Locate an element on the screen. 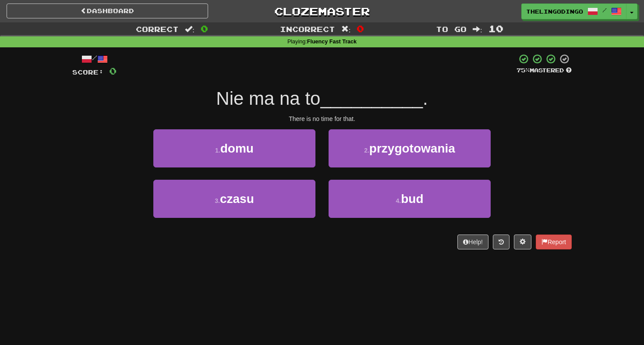  button: 1.domu is located at coordinates (234, 148).